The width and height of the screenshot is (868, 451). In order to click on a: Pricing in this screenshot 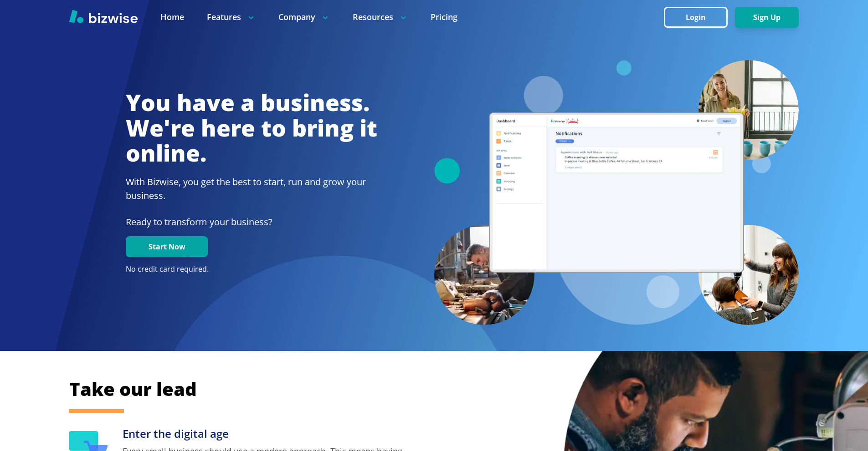, I will do `click(444, 17)`.